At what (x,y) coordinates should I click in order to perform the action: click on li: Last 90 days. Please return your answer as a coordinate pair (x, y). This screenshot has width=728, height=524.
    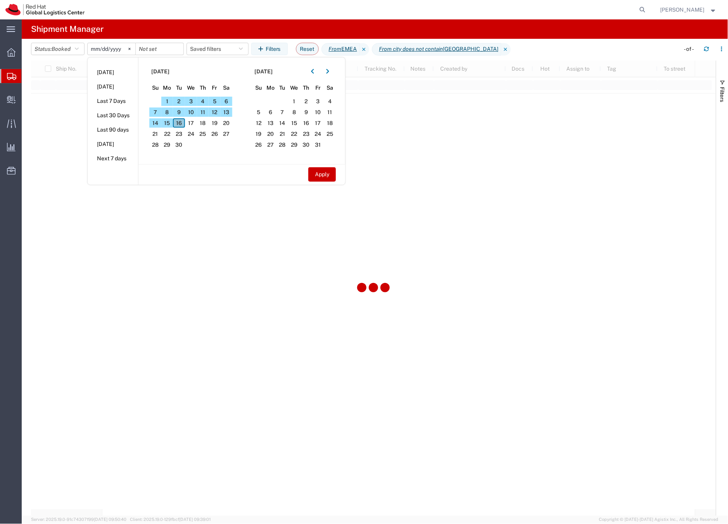
    Looking at the image, I should click on (113, 130).